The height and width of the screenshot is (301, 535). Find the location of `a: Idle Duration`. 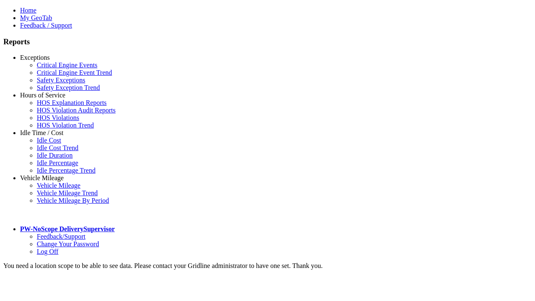

a: Idle Duration is located at coordinates (55, 155).